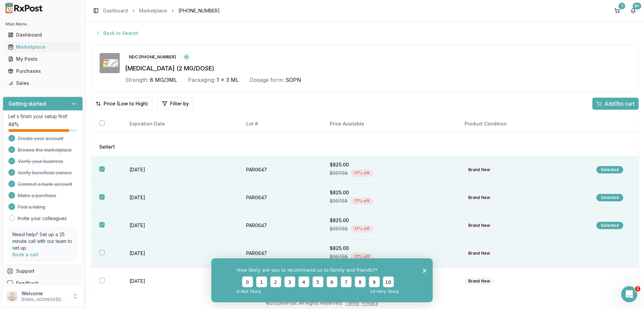 This screenshot has width=644, height=309. What do you see at coordinates (163, 24) in the screenshot?
I see `button: 9` at bounding box center [163, 24].